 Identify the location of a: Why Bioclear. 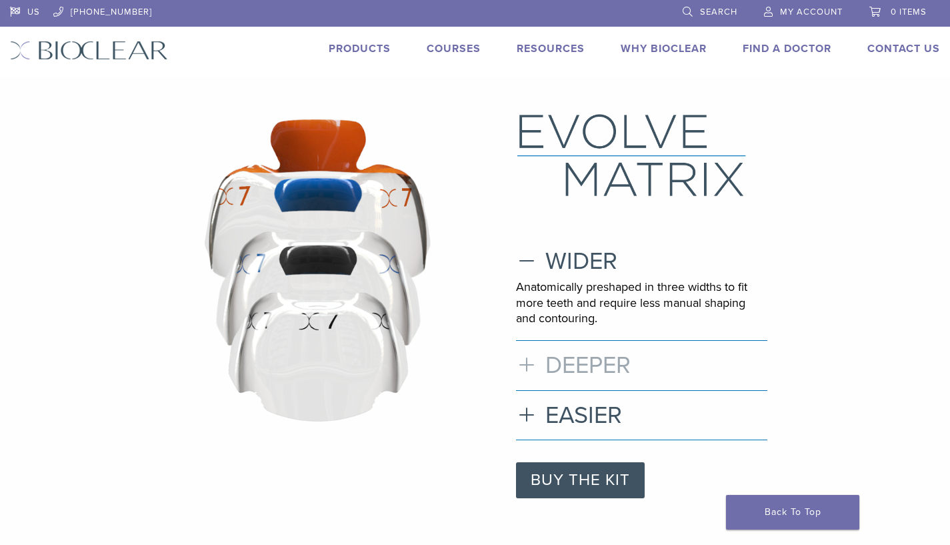
(663, 49).